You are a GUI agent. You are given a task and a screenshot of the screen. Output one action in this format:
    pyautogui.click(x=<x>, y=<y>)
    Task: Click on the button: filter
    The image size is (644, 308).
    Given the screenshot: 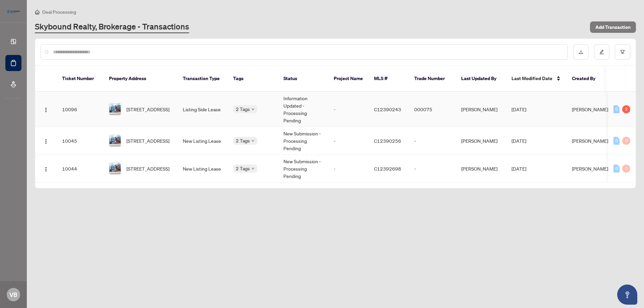 What is the action you would take?
    pyautogui.click(x=623, y=52)
    